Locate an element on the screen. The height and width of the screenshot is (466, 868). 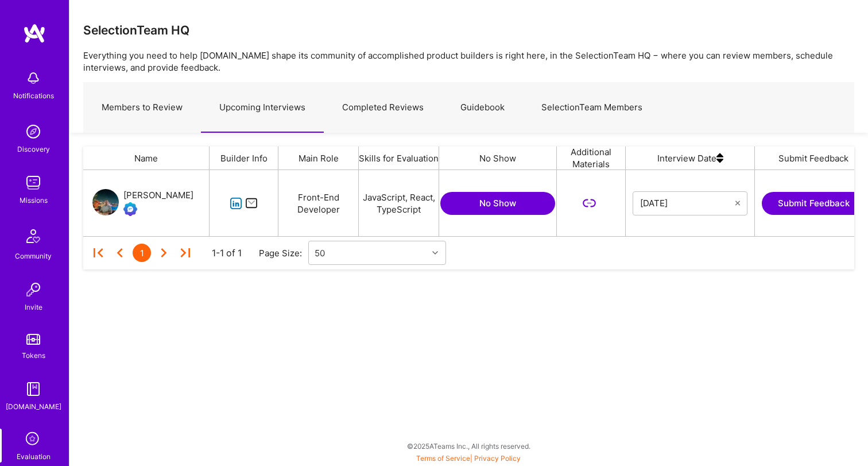
a: Members to Review is located at coordinates (142, 108).